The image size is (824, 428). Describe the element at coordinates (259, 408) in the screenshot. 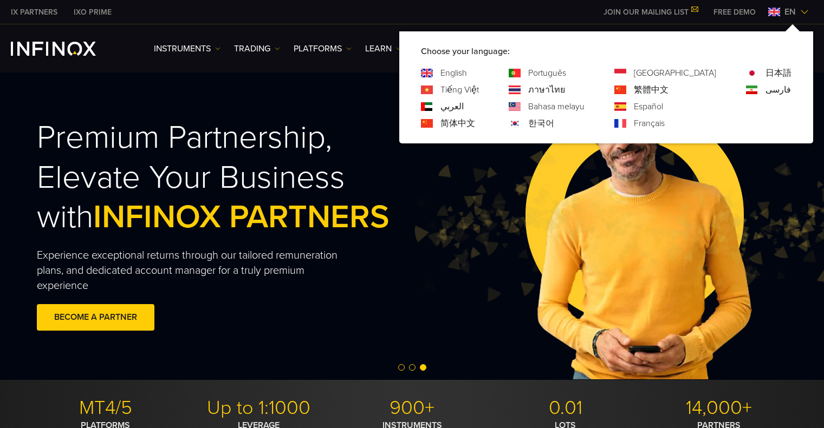

I see `p: Up to 1:1000` at that location.